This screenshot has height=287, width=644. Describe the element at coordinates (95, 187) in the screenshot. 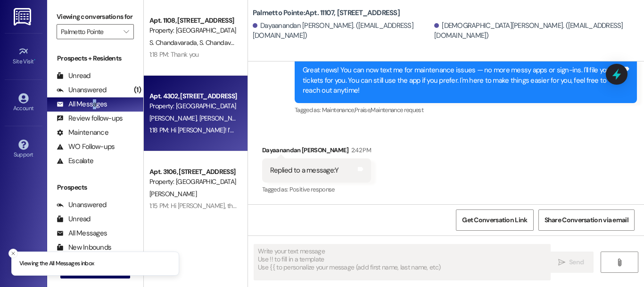

I see `div: Prospects` at that location.